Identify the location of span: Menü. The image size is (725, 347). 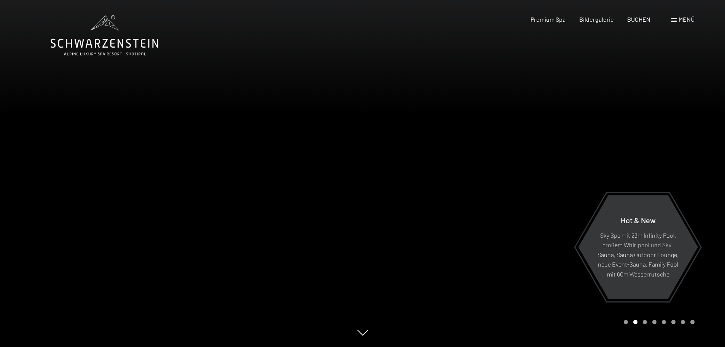
(687, 19).